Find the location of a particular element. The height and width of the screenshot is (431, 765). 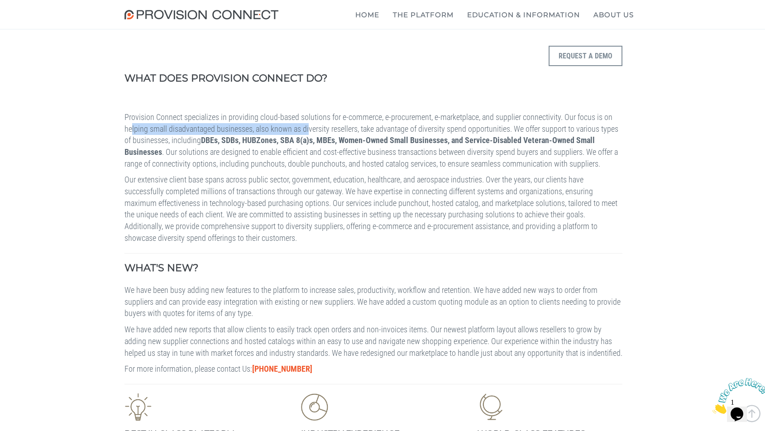

p: For more information, please contact Us: is located at coordinates (374, 369).